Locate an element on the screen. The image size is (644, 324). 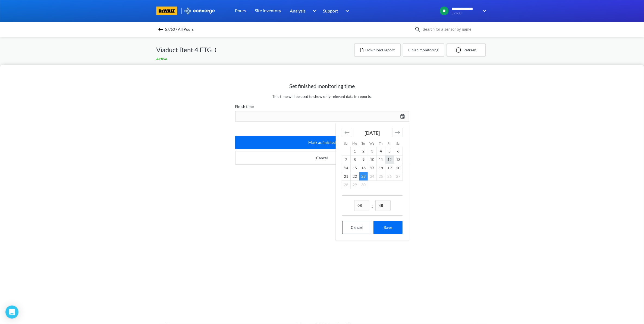
img: logo_ewhite.svg is located at coordinates (200, 11).